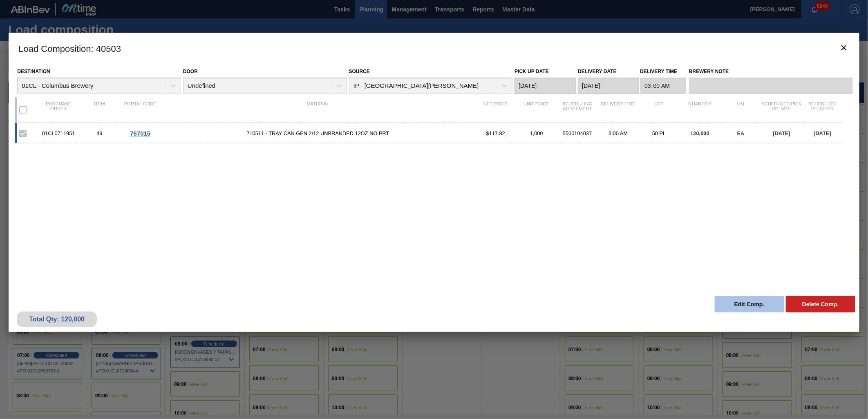 Image resolution: width=868 pixels, height=419 pixels. I want to click on label: Source, so click(359, 72).